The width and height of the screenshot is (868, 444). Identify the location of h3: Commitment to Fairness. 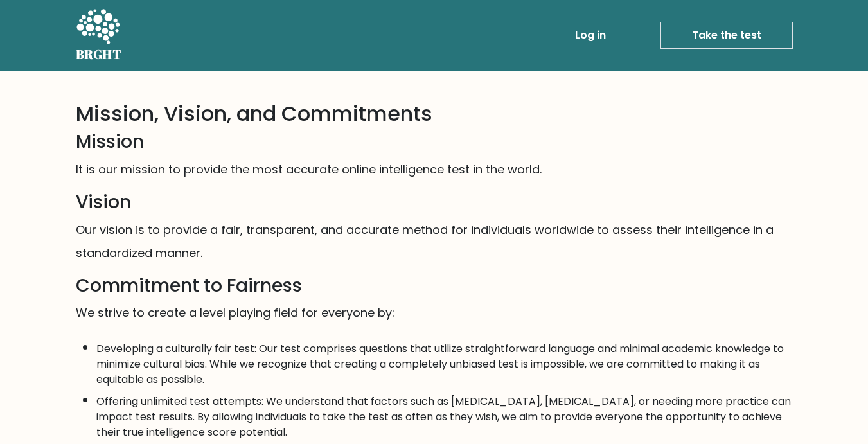
(435, 286).